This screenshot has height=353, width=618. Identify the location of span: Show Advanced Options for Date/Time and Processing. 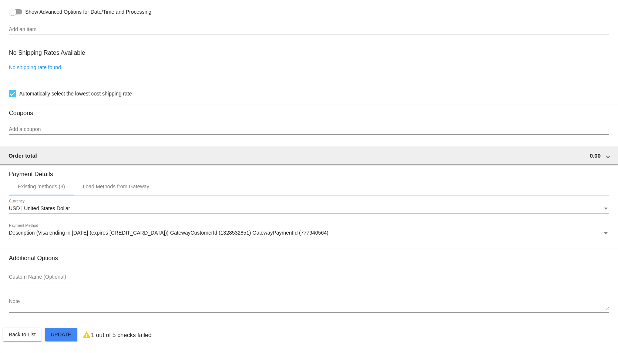
(88, 12).